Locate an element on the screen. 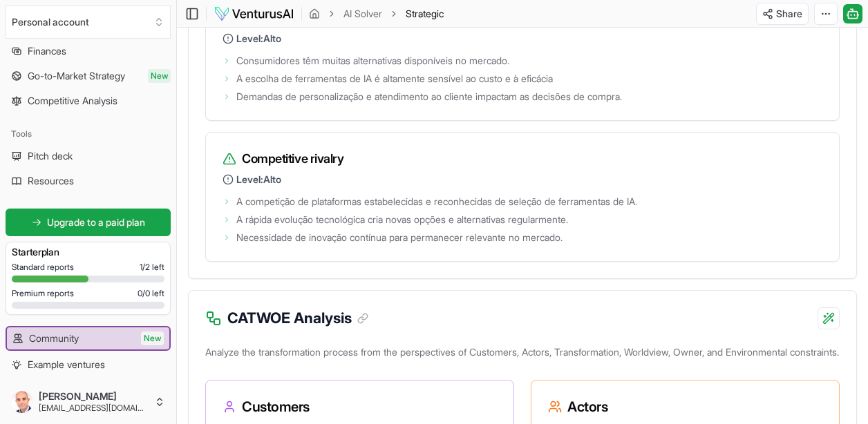 The width and height of the screenshot is (868, 424). nav: breadcrumb is located at coordinates (376, 14).